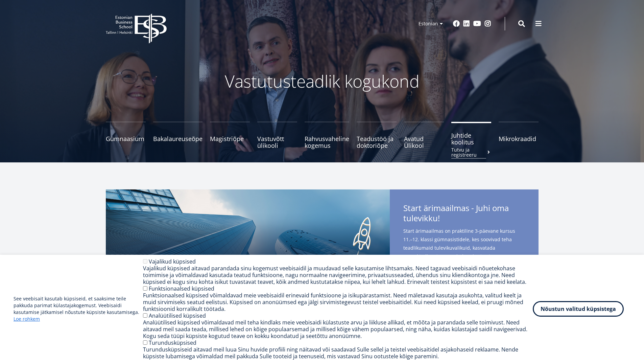 Image resolution: width=644 pixels, height=363 pixels. Describe the element at coordinates (464, 248) in the screenshot. I see `span: Start ärimaailmas on praktiline 3-päevane kursus 11.–12. klassi gümnasistidele, kes soovivad teha...` at that location.